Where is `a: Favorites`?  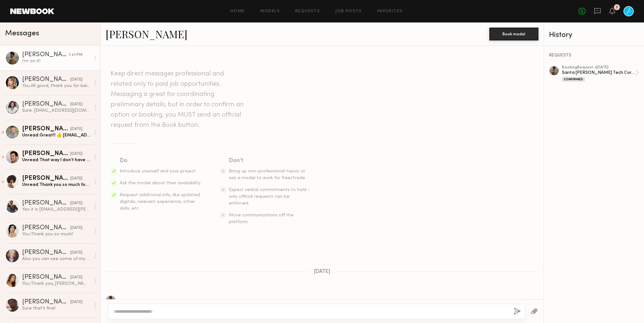
a: Favorites is located at coordinates (390, 11).